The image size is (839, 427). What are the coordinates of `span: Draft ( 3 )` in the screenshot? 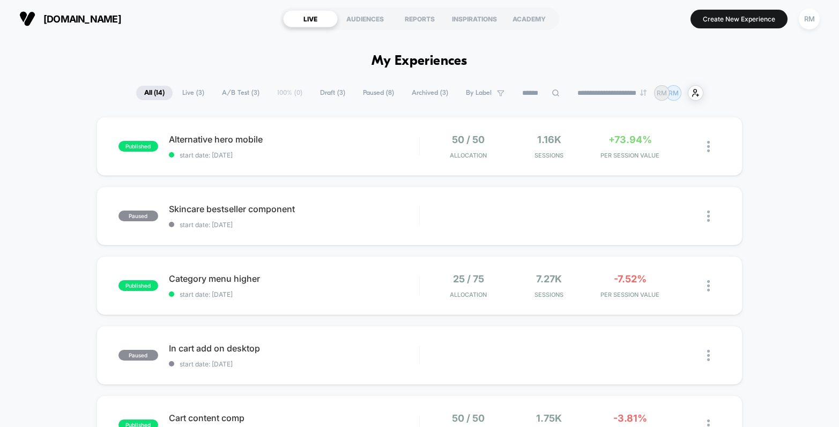 It's located at (333, 93).